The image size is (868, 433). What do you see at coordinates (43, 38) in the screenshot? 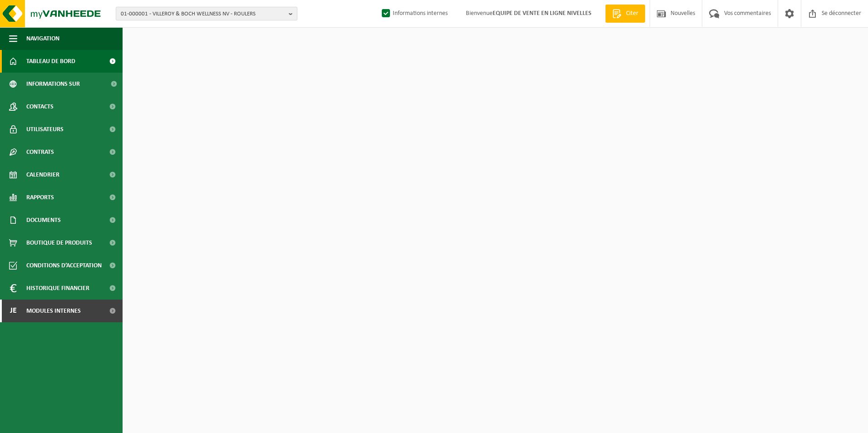
I see `span: Navigation` at bounding box center [43, 38].